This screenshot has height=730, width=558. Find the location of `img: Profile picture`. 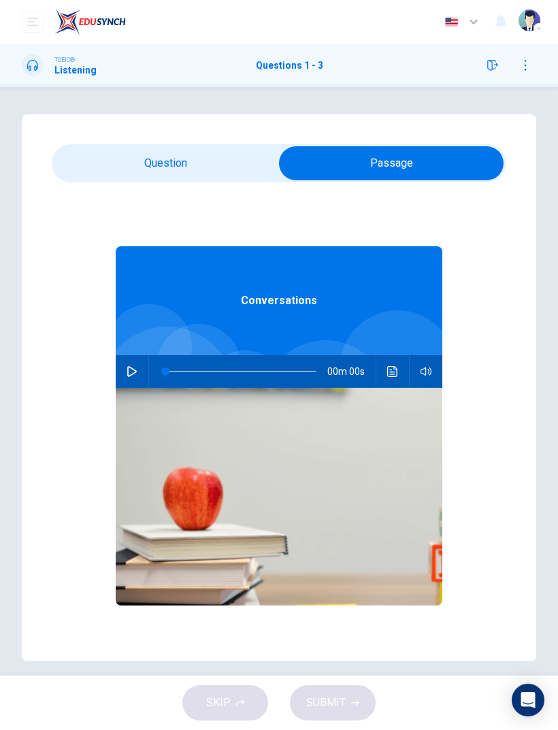

img: Profile picture is located at coordinates (529, 20).